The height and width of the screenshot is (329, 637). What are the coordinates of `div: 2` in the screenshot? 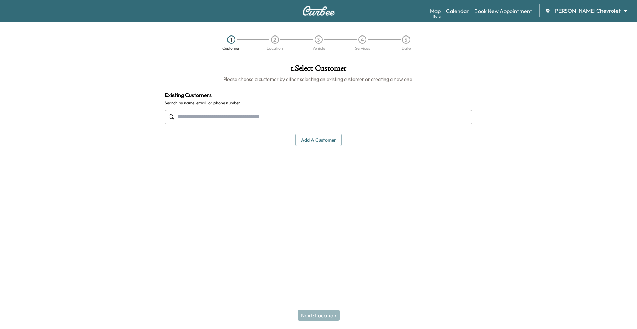 It's located at (275, 40).